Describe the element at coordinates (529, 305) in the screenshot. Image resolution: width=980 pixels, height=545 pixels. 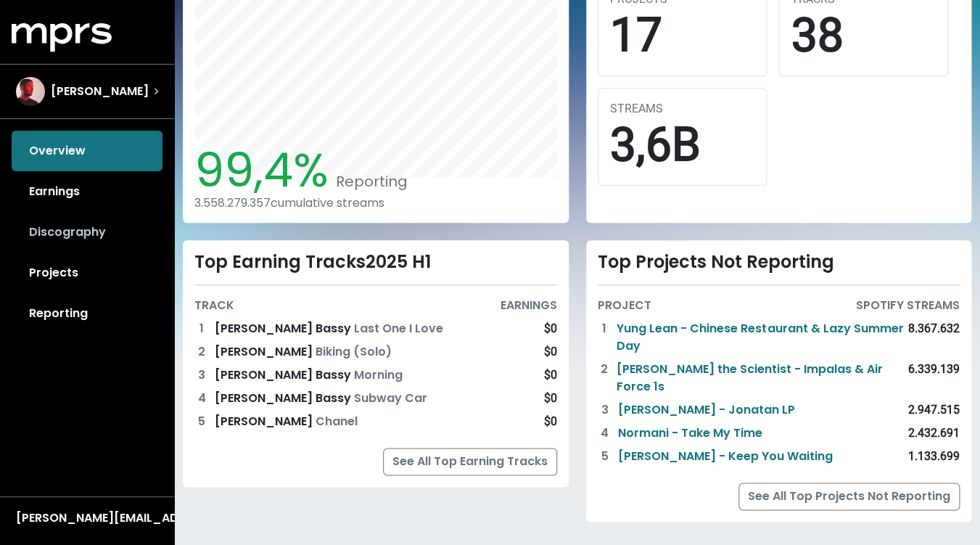
I see `div: EARNINGS` at that location.